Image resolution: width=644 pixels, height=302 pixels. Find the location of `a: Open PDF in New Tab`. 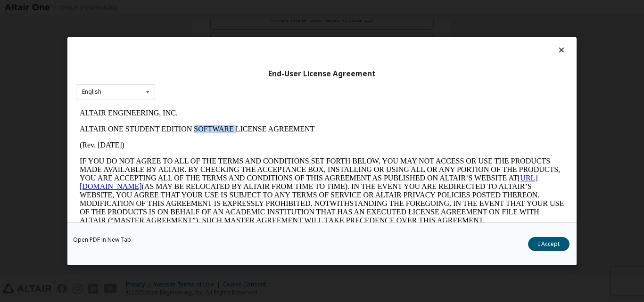

a: Open PDF in New Tab is located at coordinates (102, 240).